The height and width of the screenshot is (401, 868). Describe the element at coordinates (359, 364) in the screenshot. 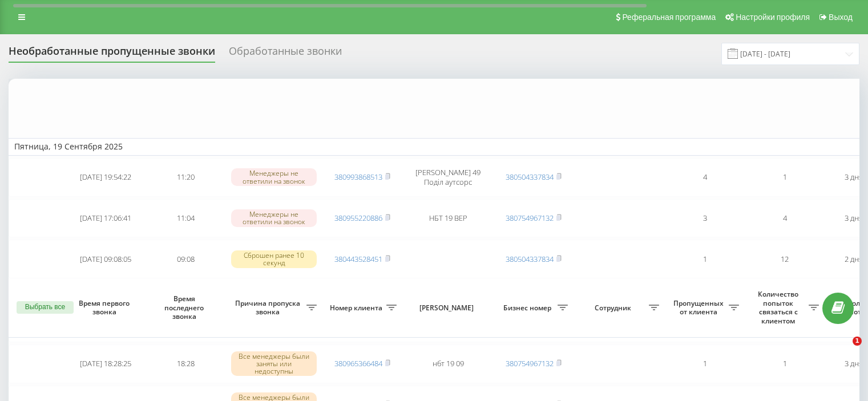

I see `a: 380965366484` at that location.